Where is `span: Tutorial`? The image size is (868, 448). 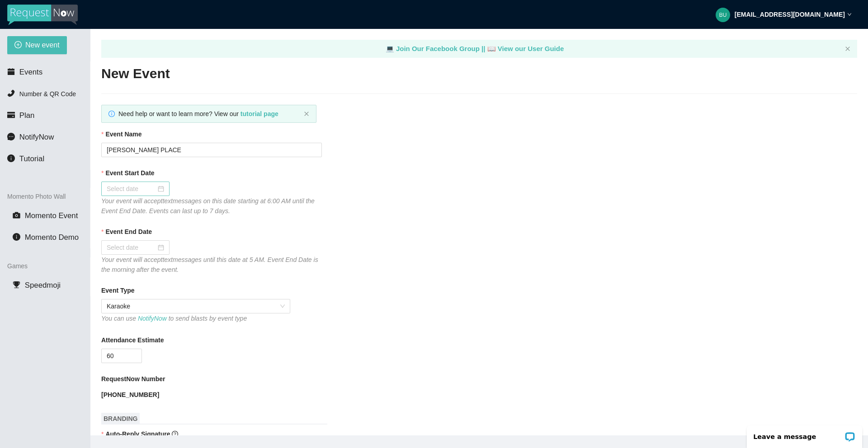 span: Tutorial is located at coordinates (32, 159).